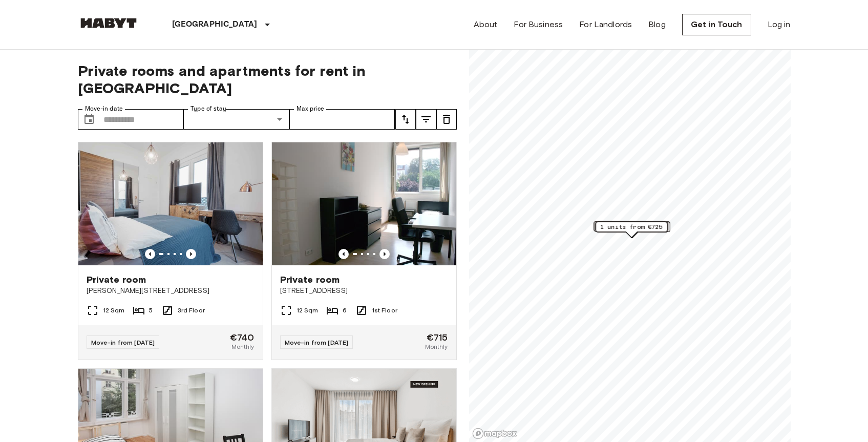 The width and height of the screenshot is (868, 442). Describe the element at coordinates (364, 204) in the screenshot. I see `img: Marketing picture of unit DE-01-041-02M` at that location.